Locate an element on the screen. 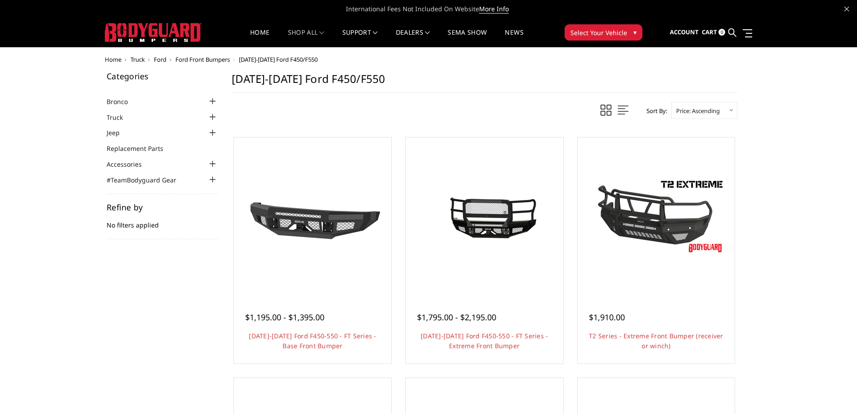 This screenshot has width=857, height=414. span: Ford is located at coordinates (160, 59).